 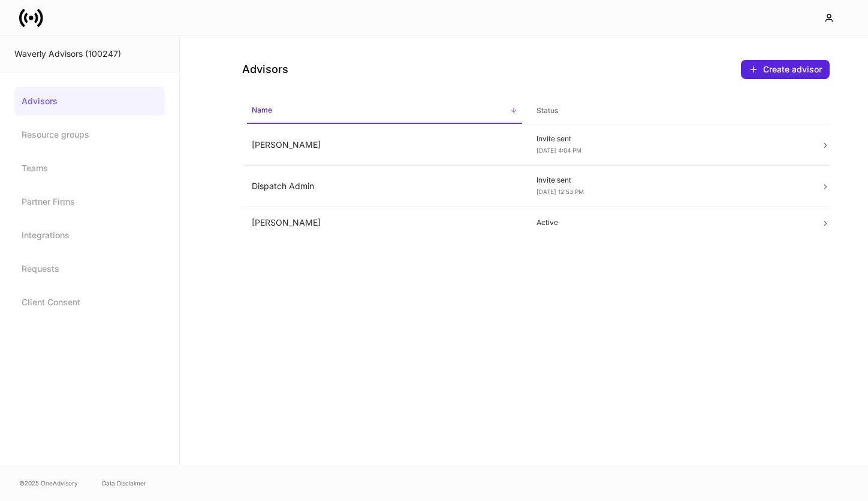 What do you see at coordinates (384, 111) in the screenshot?
I see `span: Name` at bounding box center [384, 111].